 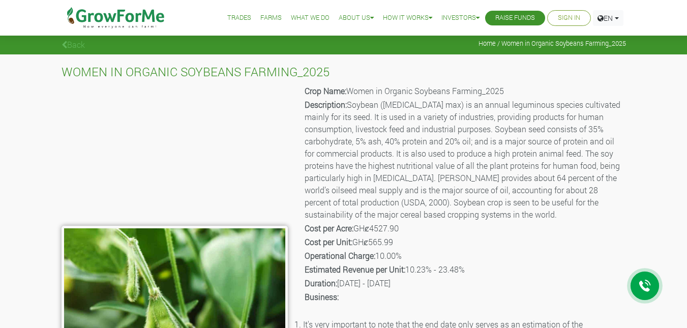 What do you see at coordinates (328, 241) in the screenshot?
I see `b: Cost per Unit:` at bounding box center [328, 241].